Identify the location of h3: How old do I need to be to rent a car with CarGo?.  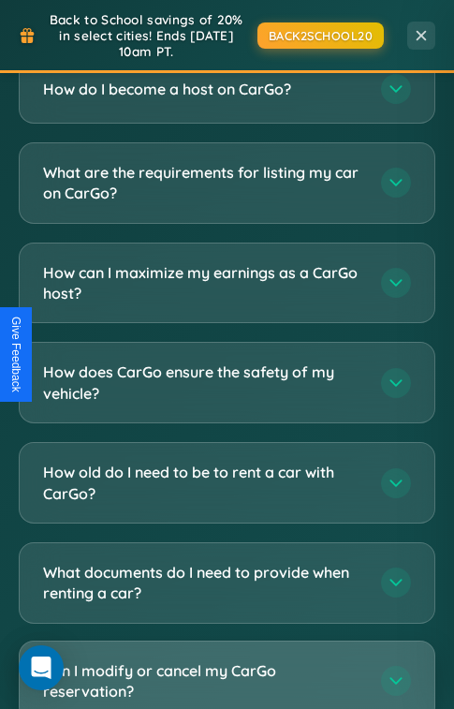
(202, 483).